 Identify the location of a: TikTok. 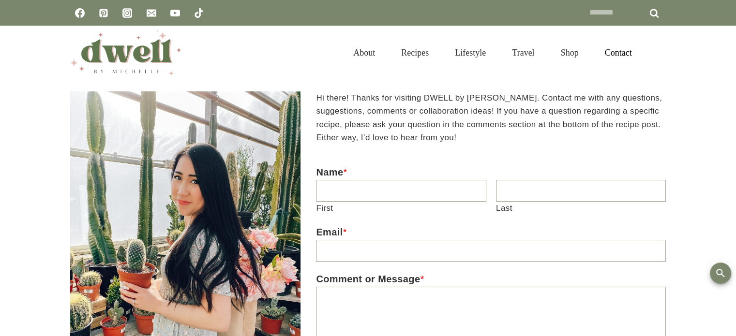
(199, 13).